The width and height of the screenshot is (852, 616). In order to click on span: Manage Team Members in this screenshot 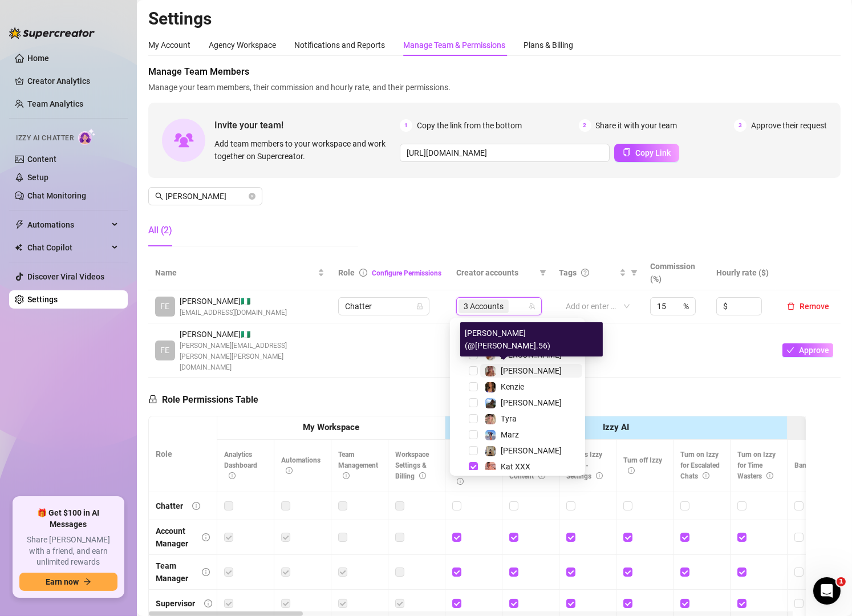, I will do `click(495, 71)`.